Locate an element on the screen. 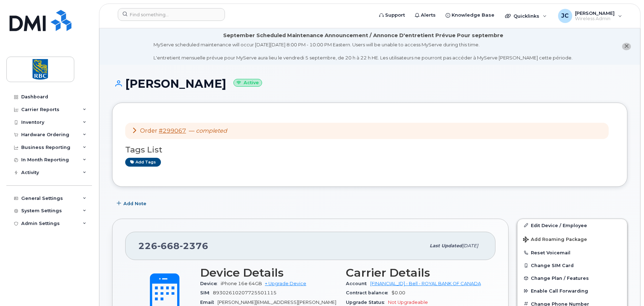  h3: Device Details is located at coordinates (268, 273).